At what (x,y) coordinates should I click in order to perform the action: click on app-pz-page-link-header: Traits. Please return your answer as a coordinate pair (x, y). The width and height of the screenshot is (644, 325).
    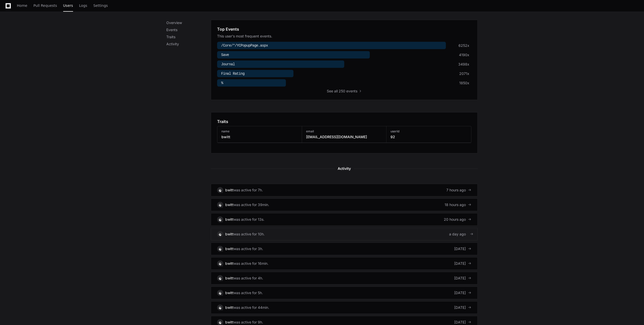
    Looking at the image, I should click on (344, 121).